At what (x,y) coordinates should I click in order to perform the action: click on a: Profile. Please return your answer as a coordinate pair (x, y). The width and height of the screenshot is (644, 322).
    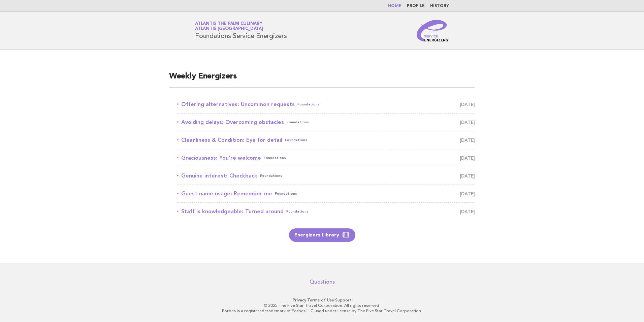
    Looking at the image, I should click on (416, 6).